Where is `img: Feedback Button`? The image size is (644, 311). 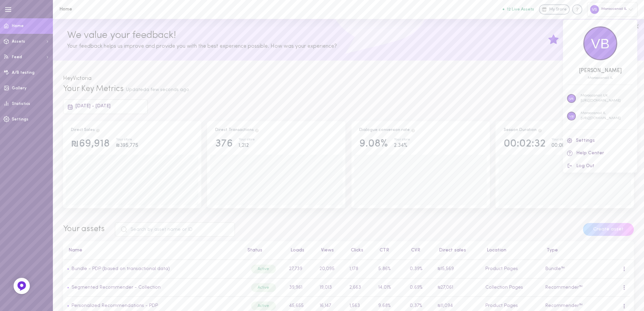
img: Feedback Button is located at coordinates (21, 286).